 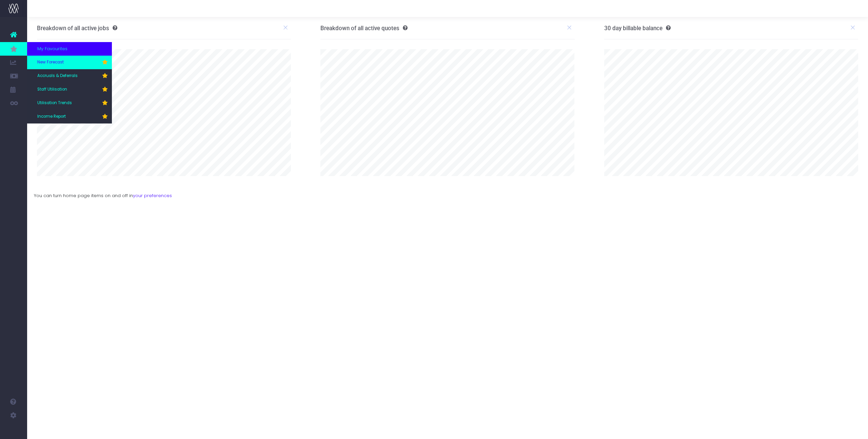 What do you see at coordinates (51, 63) in the screenshot?
I see `span: New Forecast` at bounding box center [51, 63].